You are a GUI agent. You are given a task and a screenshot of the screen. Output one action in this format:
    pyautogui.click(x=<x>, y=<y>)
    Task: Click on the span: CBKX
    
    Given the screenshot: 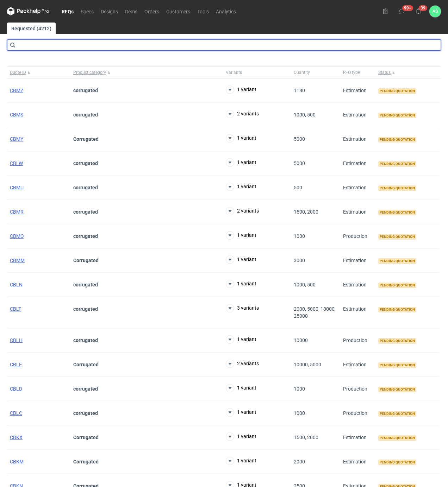 What is the action you would take?
    pyautogui.click(x=16, y=437)
    